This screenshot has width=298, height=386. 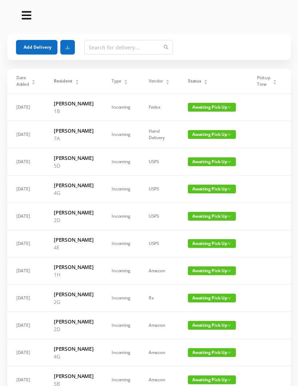 I want to click on button: Add Delivery, so click(x=37, y=47).